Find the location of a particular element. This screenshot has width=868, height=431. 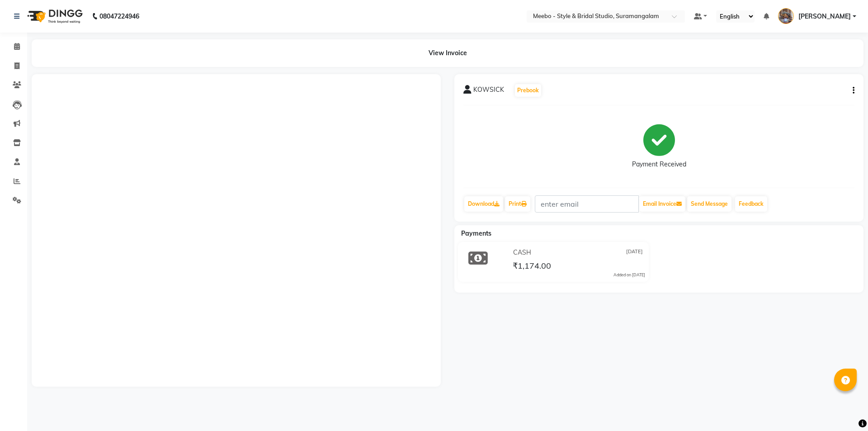

a: Print is located at coordinates (517, 204).